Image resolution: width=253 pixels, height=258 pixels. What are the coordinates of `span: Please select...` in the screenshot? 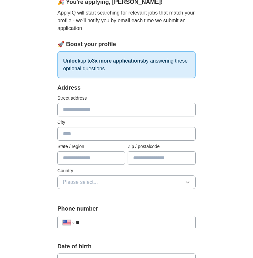 It's located at (80, 182).